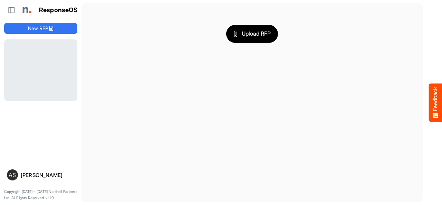  What do you see at coordinates (12, 175) in the screenshot?
I see `span: AS` at bounding box center [12, 175].